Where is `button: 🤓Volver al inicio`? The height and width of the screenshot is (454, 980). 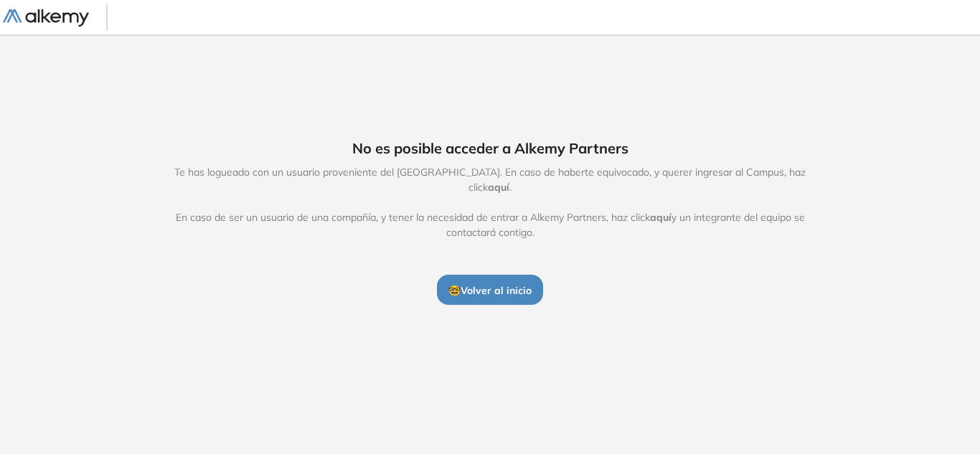 button: 🤓Volver al inicio is located at coordinates (490, 289).